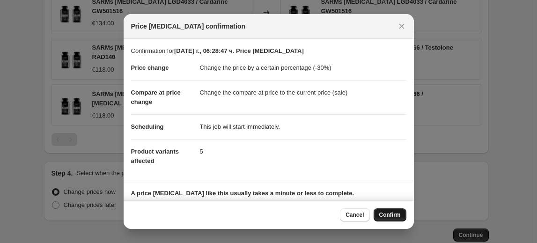  I want to click on span: Price change, so click(150, 67).